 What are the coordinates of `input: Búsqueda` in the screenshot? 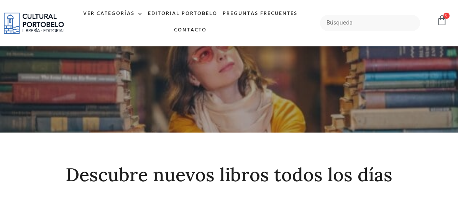 It's located at (370, 23).